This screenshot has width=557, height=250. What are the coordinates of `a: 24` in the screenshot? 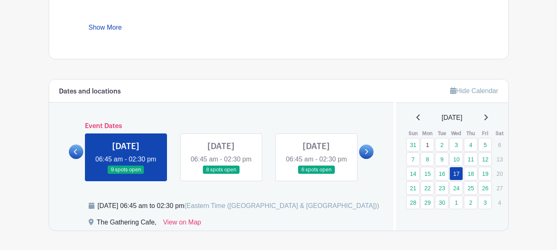 It's located at (456, 188).